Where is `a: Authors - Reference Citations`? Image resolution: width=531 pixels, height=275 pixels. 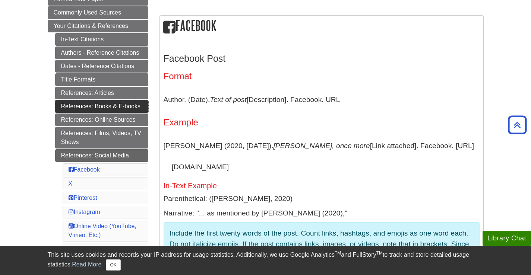 a: Authors - Reference Citations is located at coordinates (102, 53).